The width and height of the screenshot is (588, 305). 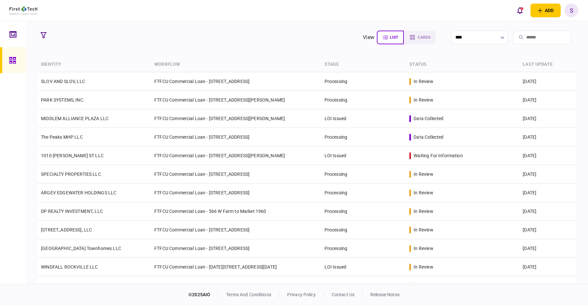 I want to click on a: contact us, so click(x=343, y=294).